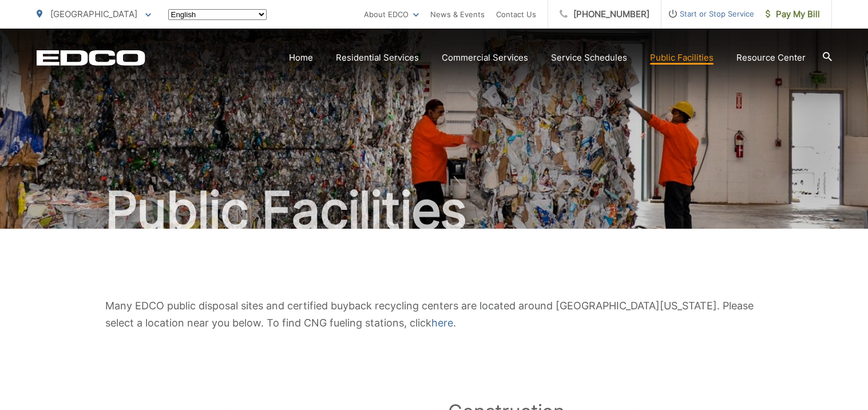 This screenshot has width=868, height=410. Describe the element at coordinates (771, 58) in the screenshot. I see `a: Resource Center` at that location.